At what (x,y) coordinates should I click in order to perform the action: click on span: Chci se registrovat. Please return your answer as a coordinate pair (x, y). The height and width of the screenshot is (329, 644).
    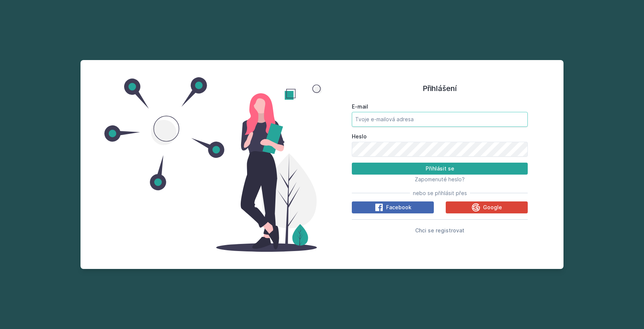
    Looking at the image, I should click on (440, 230).